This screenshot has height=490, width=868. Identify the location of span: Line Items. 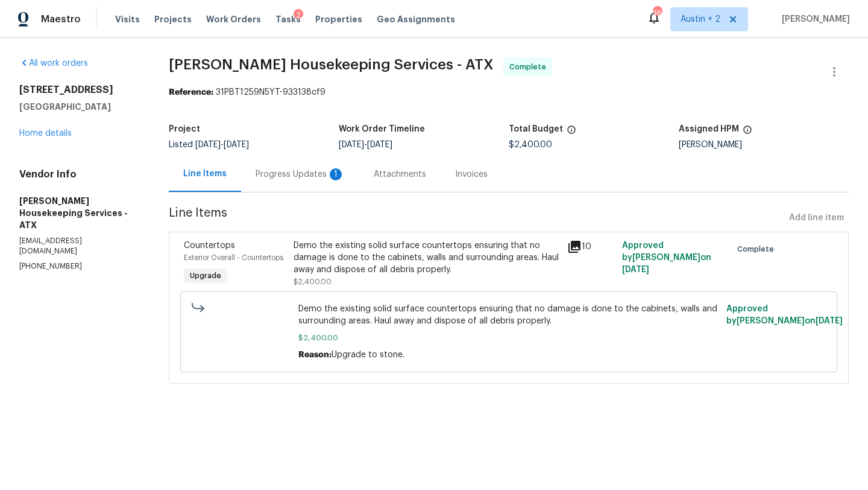
(476, 218).